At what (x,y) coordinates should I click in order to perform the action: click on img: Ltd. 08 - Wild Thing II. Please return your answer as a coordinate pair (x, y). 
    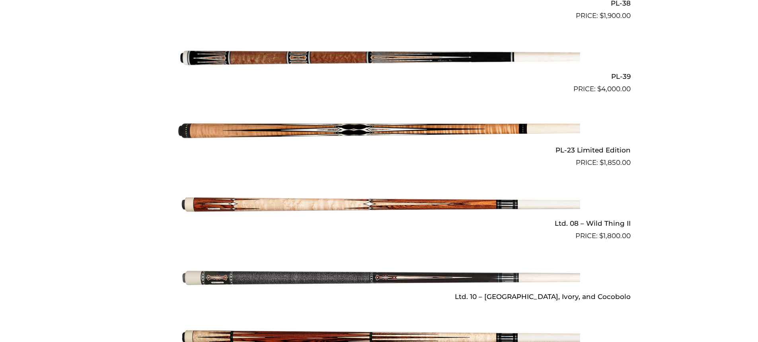
    Looking at the image, I should click on (379, 204).